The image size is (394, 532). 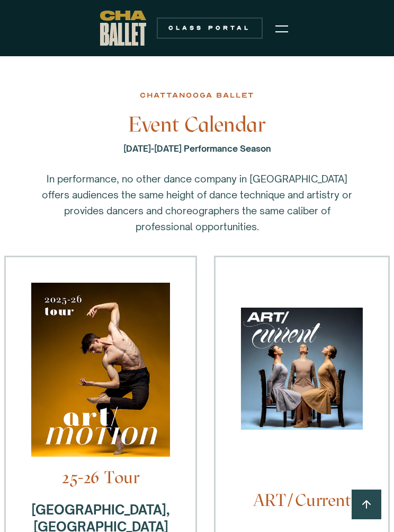 What do you see at coordinates (210, 28) in the screenshot?
I see `a: Class Portal` at bounding box center [210, 28].